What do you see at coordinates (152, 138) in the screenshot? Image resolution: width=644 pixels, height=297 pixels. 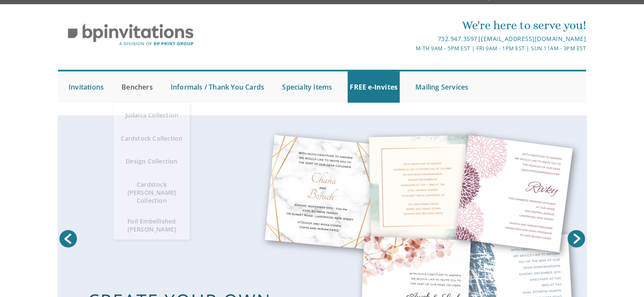 I see `a: Cardstock Collection` at bounding box center [152, 138].